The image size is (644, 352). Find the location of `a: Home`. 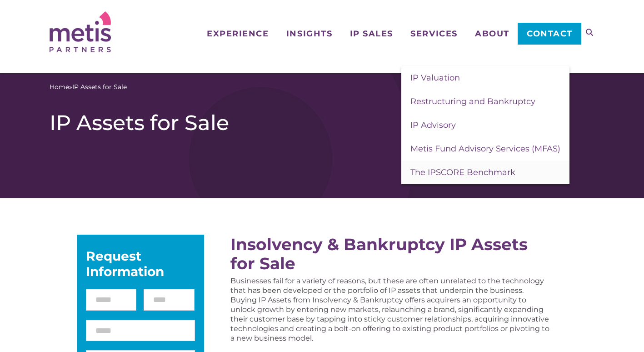

a: Home is located at coordinates (59, 87).